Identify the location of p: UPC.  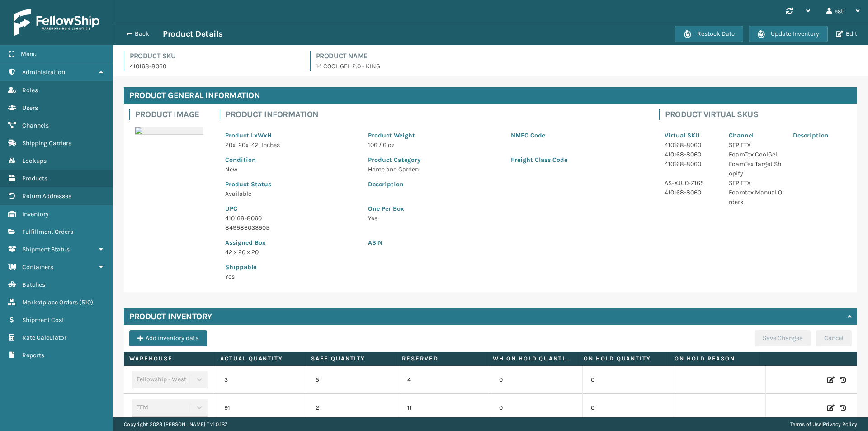
(291, 209).